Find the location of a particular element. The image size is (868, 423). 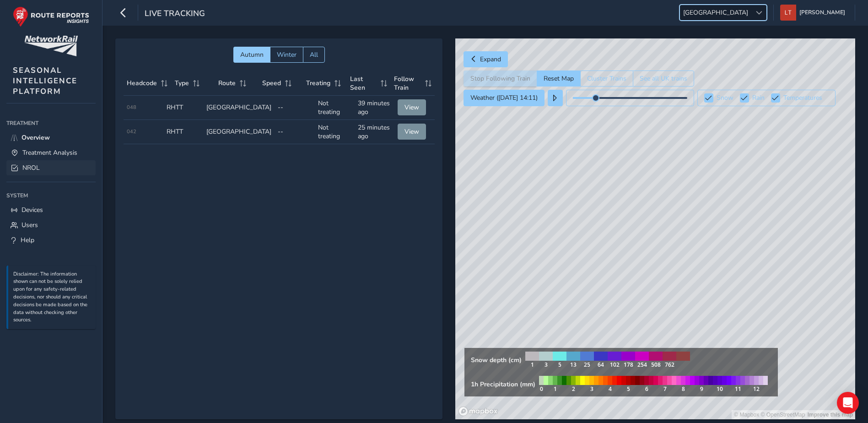

button: See all UK trains is located at coordinates (663, 78).